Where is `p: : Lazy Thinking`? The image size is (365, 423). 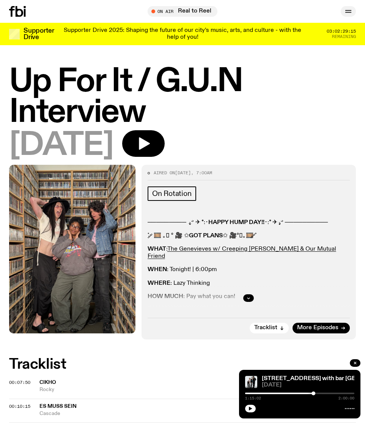 p: : Lazy Thinking is located at coordinates (249, 283).